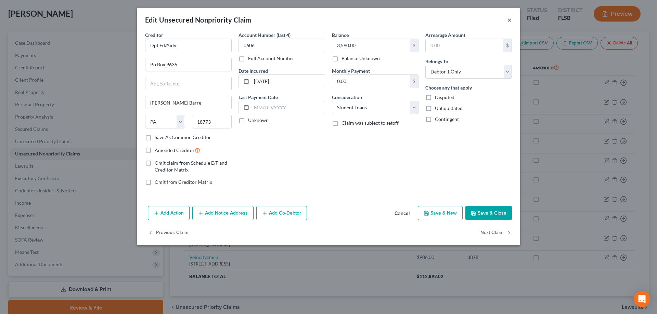  What do you see at coordinates (440, 214) in the screenshot?
I see `button: Save & New` at bounding box center [440, 214].